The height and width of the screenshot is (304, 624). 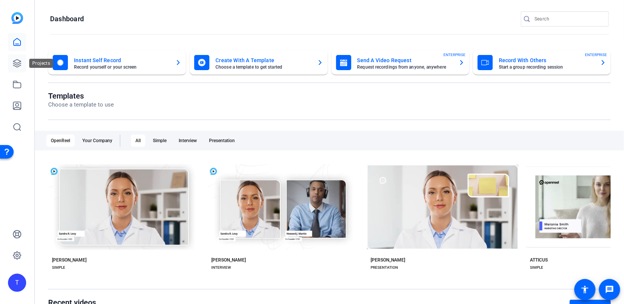 I want to click on div: Simple, so click(x=160, y=141).